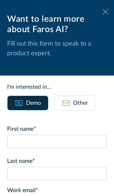  Describe the element at coordinates (80, 103) in the screenshot. I see `div: Other` at that location.